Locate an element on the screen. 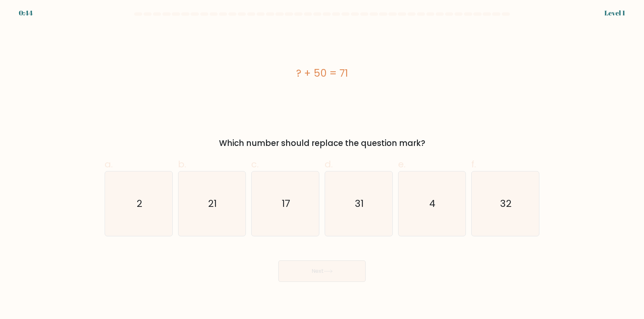 Image resolution: width=644 pixels, height=319 pixels. button: Next is located at coordinates (322, 271).